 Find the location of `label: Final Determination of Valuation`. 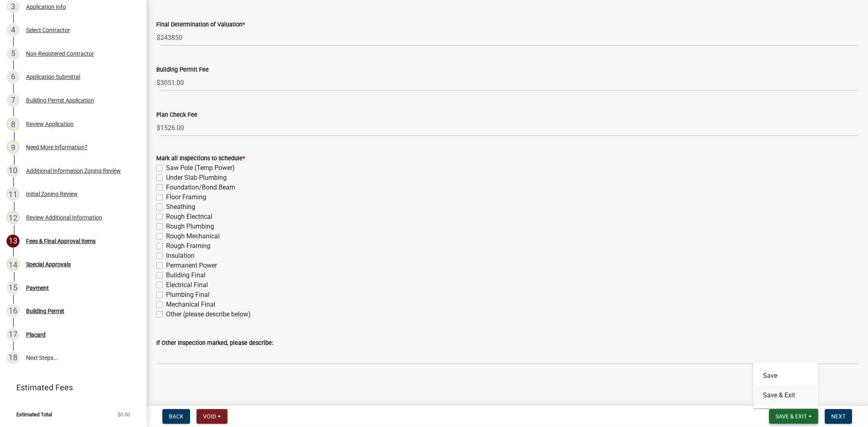

label: Final Determination of Valuation is located at coordinates (201, 25).